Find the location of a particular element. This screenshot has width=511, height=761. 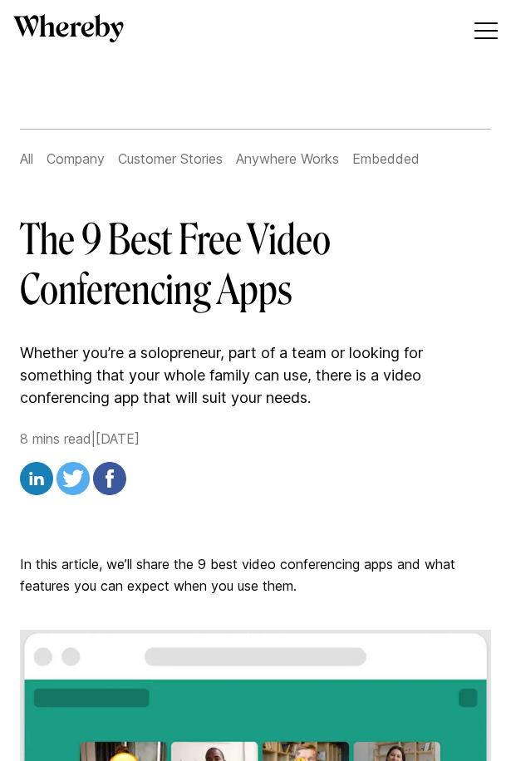

a: Customer Stories is located at coordinates (170, 159).